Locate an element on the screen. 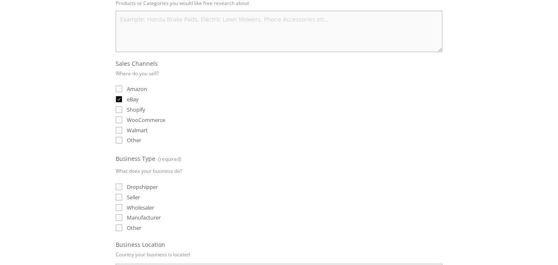 Image resolution: width=558 pixels, height=265 pixels. p: What does your business do? is located at coordinates (149, 171).